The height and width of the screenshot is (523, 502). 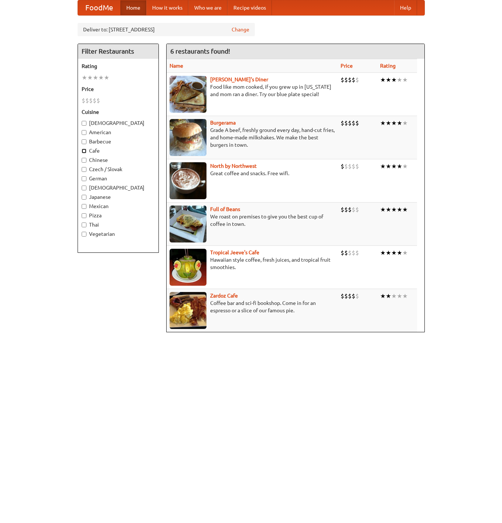 What do you see at coordinates (84, 160) in the screenshot?
I see `input: Chinese` at bounding box center [84, 160].